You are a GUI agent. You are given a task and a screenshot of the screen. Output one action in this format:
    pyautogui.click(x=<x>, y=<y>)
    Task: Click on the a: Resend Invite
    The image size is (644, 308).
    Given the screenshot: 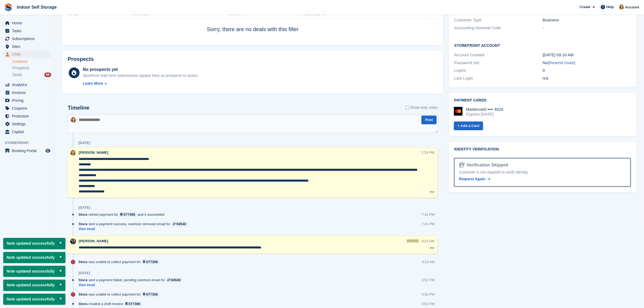 What is the action you would take?
    pyautogui.click(x=562, y=63)
    